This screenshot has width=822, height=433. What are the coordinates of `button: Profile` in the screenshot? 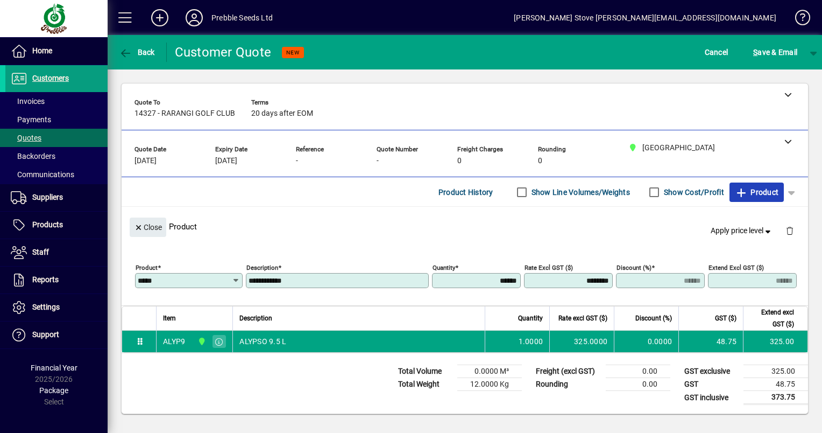 It's located at (194, 18).